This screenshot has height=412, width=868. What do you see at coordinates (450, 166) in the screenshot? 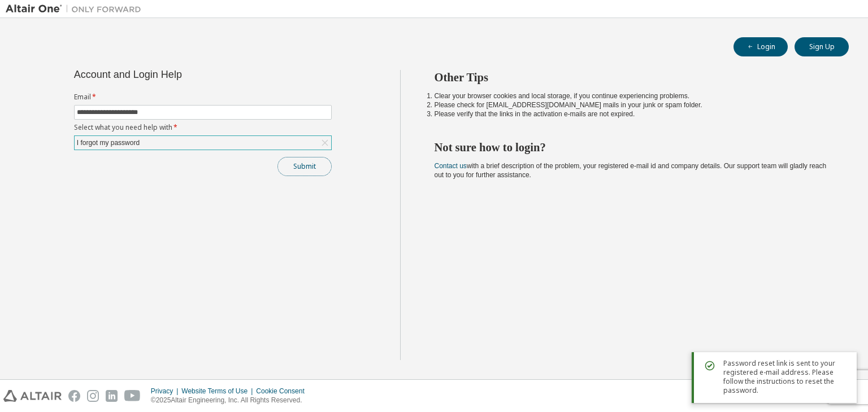
I see `a: Contact us` at bounding box center [450, 166].